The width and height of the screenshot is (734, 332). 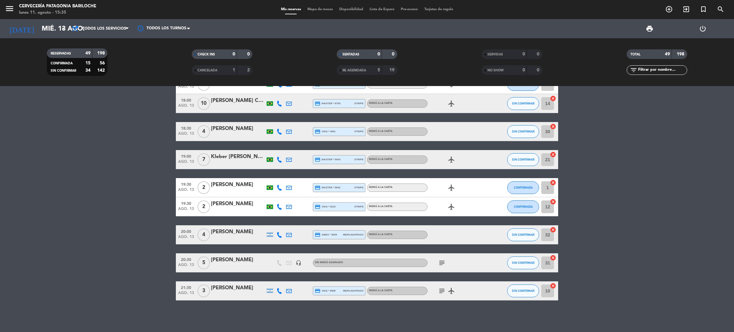 I want to click on span: 18:30, so click(x=186, y=128).